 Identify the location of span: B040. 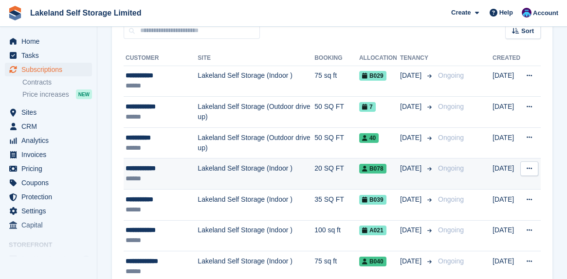
(373, 262).